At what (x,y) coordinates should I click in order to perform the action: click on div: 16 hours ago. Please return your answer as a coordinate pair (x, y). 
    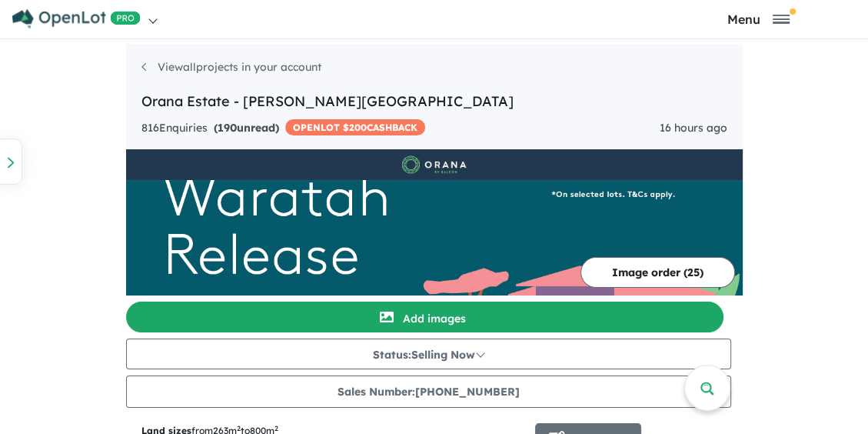
    Looking at the image, I should click on (693, 129).